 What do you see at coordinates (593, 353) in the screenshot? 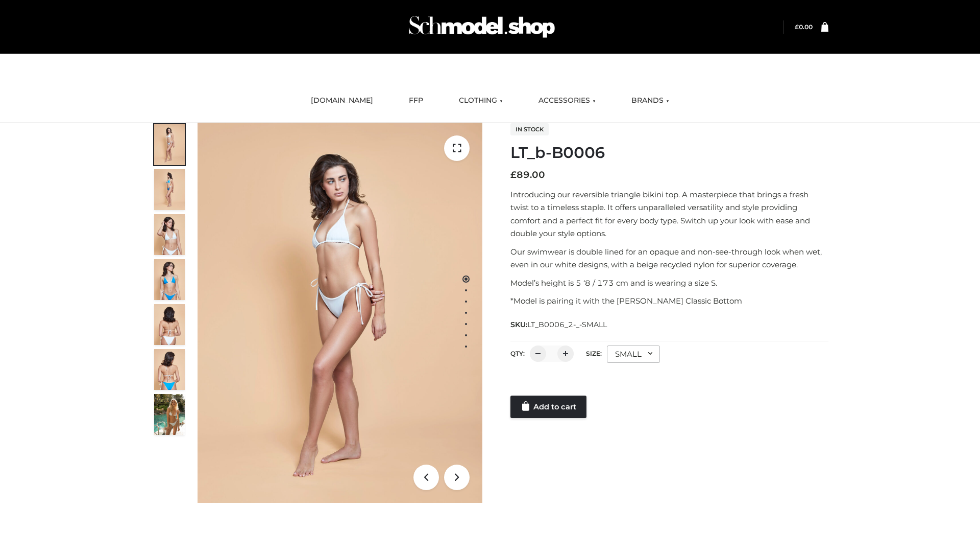
I see `label: Size:` at bounding box center [593, 353].